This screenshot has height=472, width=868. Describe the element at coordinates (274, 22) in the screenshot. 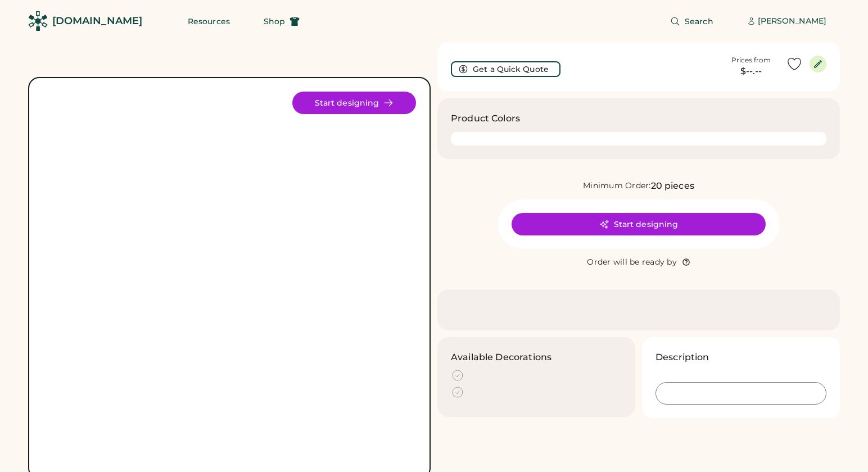

I see `span: Shop` at that location.